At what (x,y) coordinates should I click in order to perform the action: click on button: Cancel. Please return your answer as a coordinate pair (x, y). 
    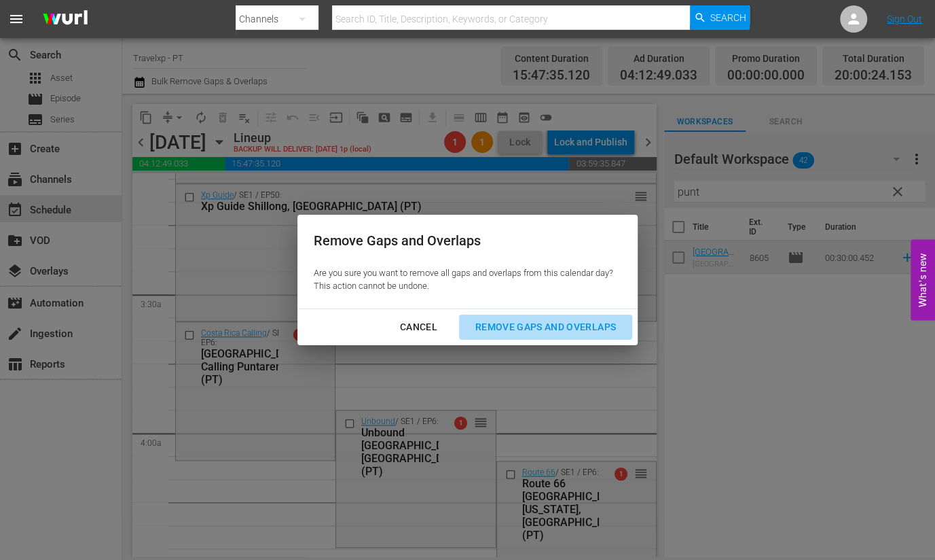
    Looking at the image, I should click on (418, 327).